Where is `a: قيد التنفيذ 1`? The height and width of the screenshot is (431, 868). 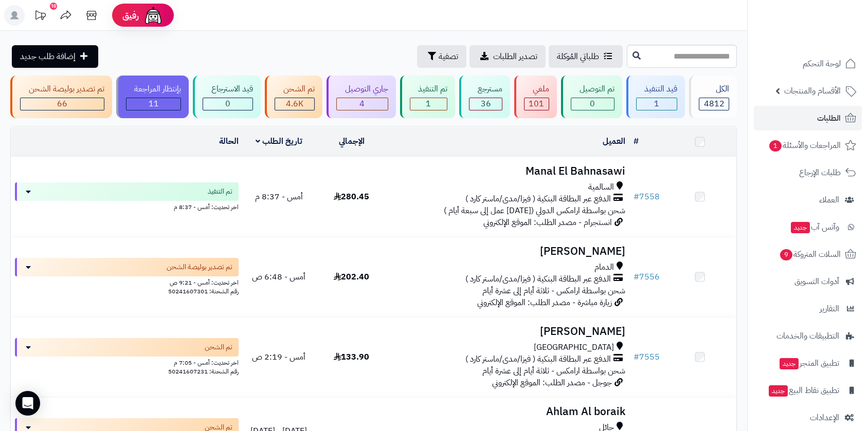
a: قيد التنفيذ 1 is located at coordinates (655, 96).